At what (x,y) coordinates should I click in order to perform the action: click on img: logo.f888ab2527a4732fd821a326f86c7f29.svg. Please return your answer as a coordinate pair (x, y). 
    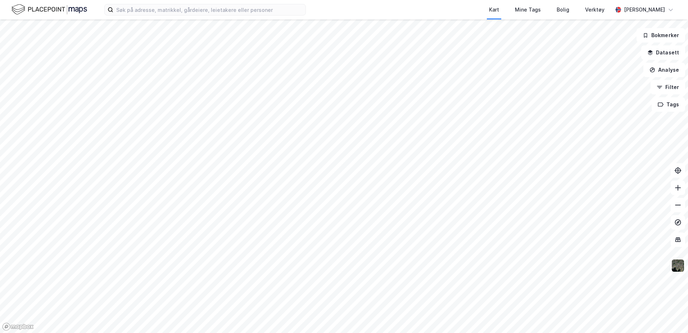
    Looking at the image, I should click on (49, 9).